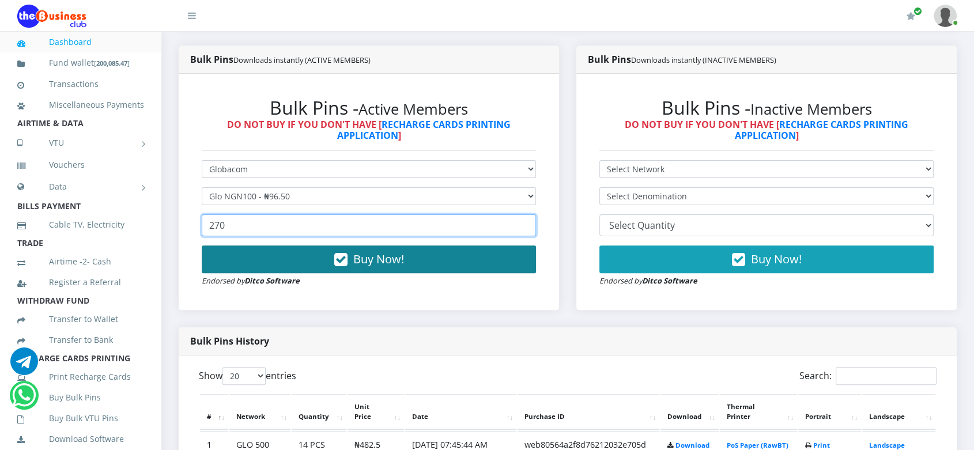 The height and width of the screenshot is (450, 974). What do you see at coordinates (692, 445) in the screenshot?
I see `a: Download` at bounding box center [692, 445].